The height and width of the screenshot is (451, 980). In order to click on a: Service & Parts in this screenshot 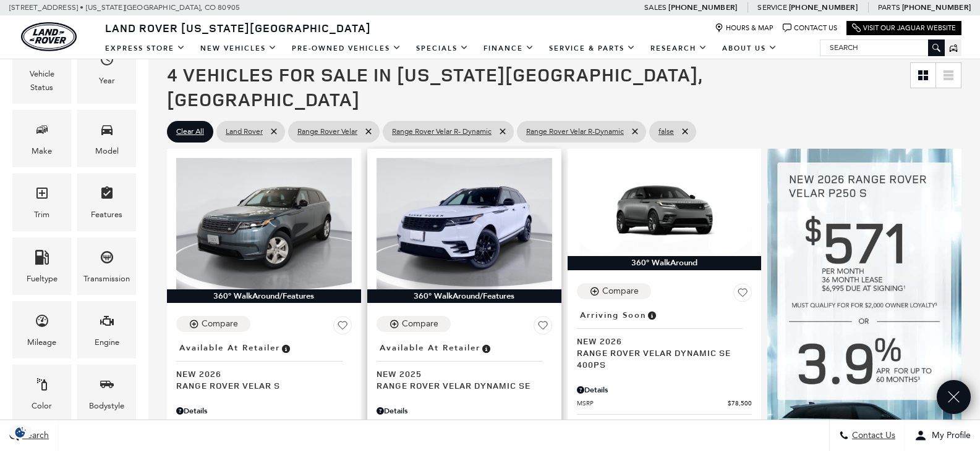, I will do `click(592, 48)`.